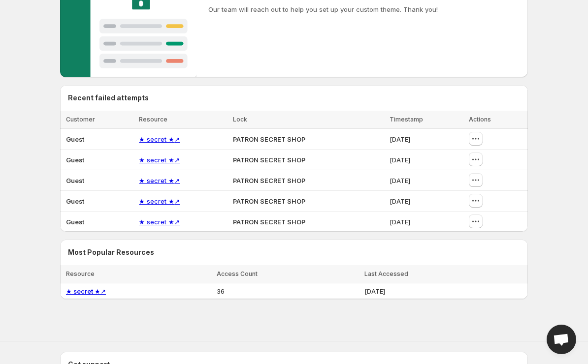  What do you see at coordinates (294, 252) in the screenshot?
I see `h2: Most Popular Resources` at bounding box center [294, 252].